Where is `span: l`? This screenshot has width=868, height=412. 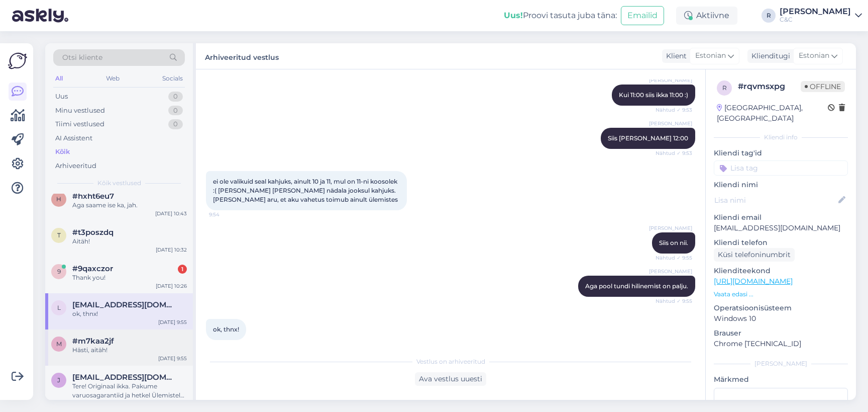 span: l is located at coordinates (59, 307).